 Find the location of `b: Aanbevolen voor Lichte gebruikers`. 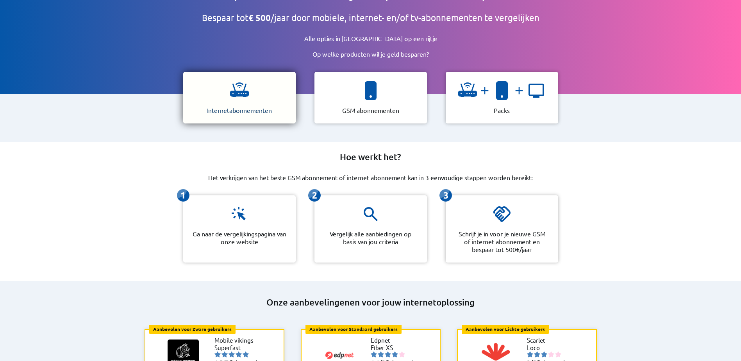

b: Aanbevolen voor Lichte gebruikers is located at coordinates (505, 329).